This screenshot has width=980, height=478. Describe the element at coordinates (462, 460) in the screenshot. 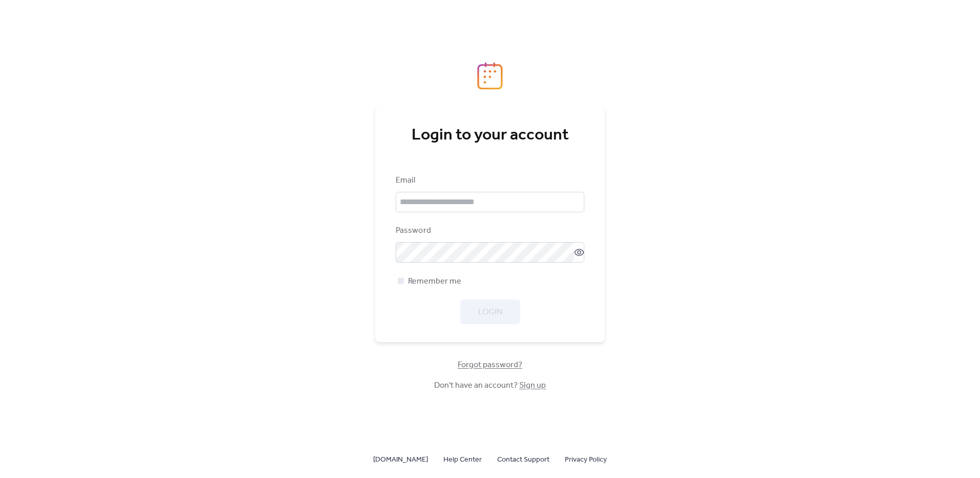

I see `span: Help Center` at that location.